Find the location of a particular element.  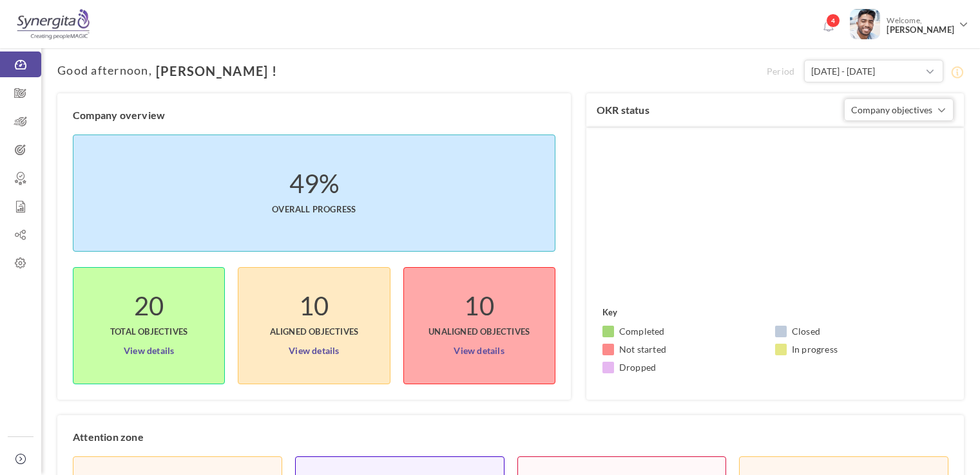

label: Company overview is located at coordinates (119, 115).